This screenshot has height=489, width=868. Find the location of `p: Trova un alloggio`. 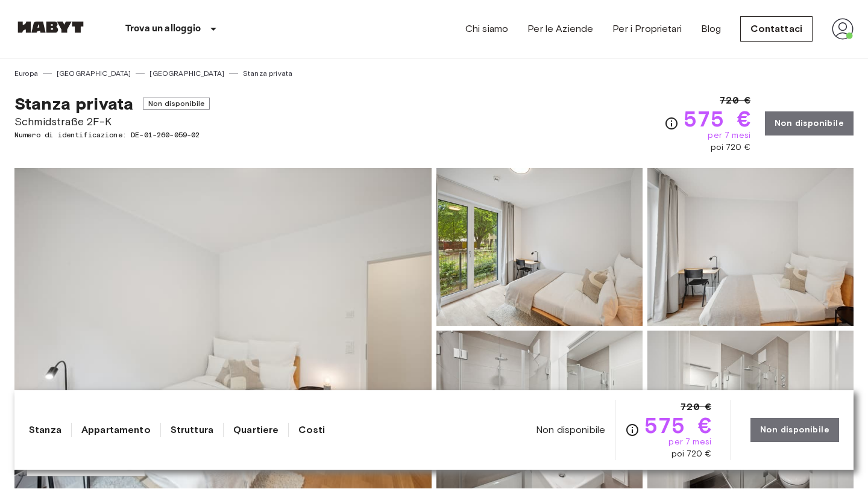

p: Trova un alloggio is located at coordinates (163, 29).